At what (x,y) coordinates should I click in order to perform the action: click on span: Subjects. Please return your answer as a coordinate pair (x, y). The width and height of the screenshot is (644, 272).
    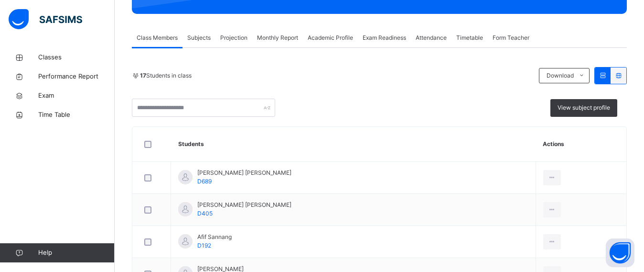
    Looking at the image, I should click on (199, 38).